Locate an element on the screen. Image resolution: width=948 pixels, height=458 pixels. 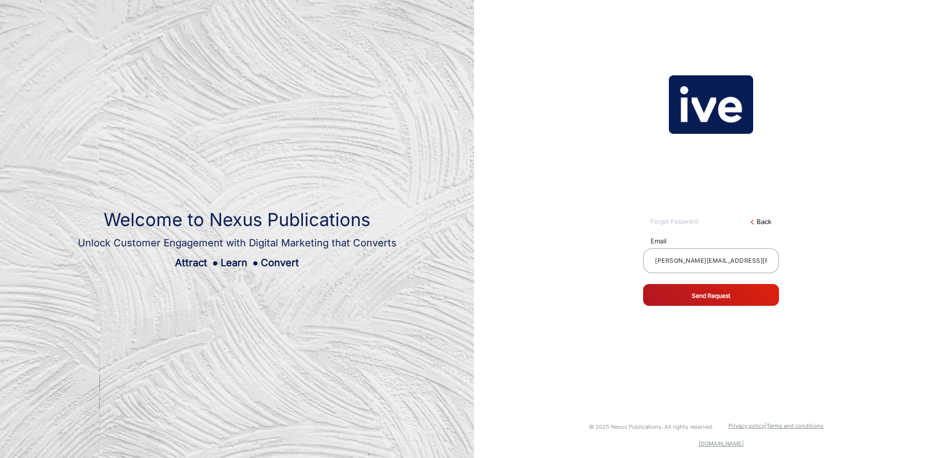
a: Terms and conditions is located at coordinates (795, 426).